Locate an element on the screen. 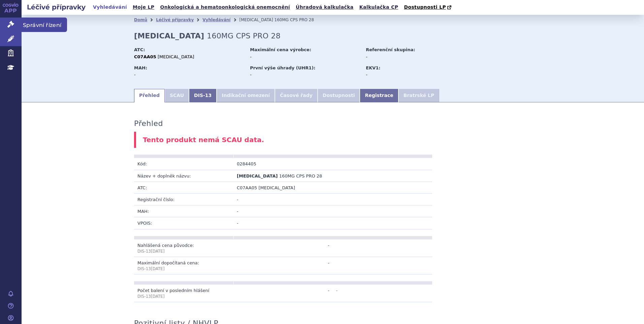 The image size is (644, 324). strong: C07AA05 is located at coordinates (145, 57).